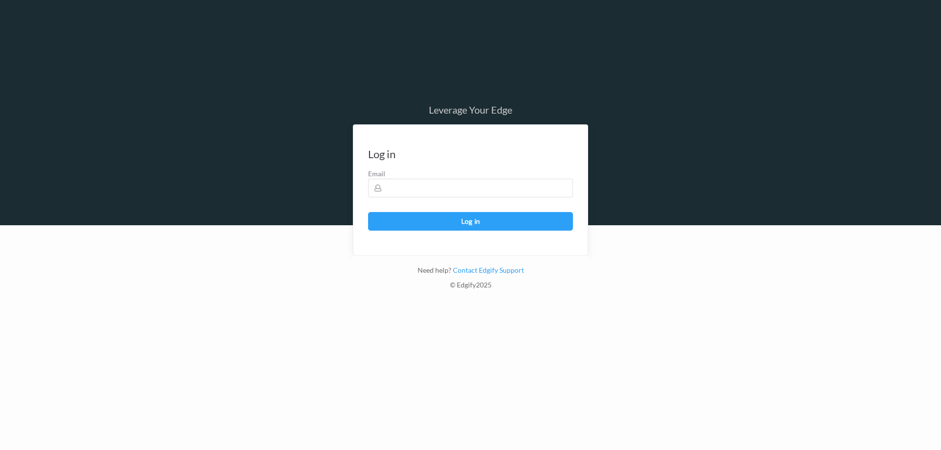 This screenshot has width=941, height=450. I want to click on a: Contact Edgify Support, so click(487, 270).